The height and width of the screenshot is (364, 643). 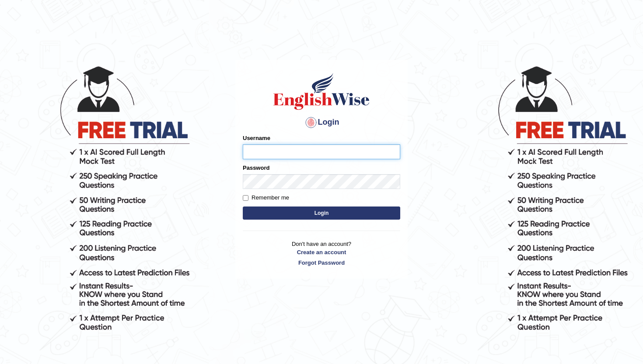 I want to click on h4: Login, so click(x=322, y=122).